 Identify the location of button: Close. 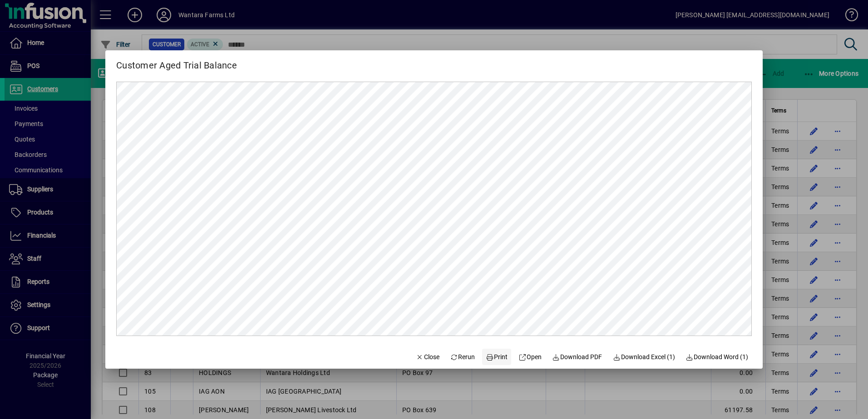
(428, 357).